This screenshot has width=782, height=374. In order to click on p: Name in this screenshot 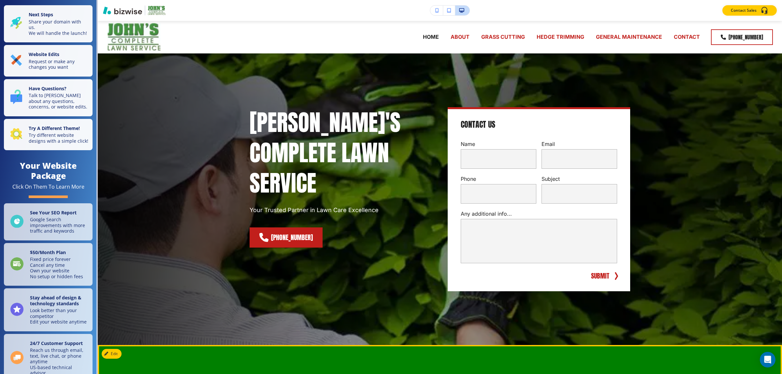, I will do `click(498, 144)`.